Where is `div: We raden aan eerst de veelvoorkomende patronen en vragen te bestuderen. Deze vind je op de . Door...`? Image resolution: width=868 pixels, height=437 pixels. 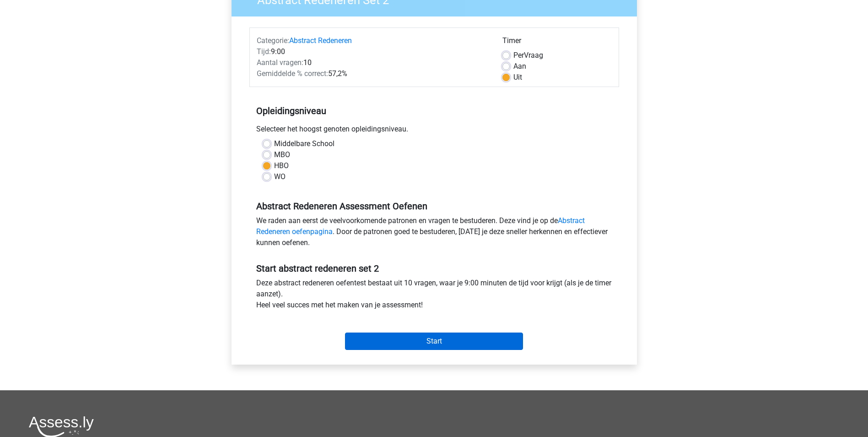 div: We raden aan eerst de veelvoorkomende patronen en vragen te bestuderen. Deze vind je op de . Door... is located at coordinates (434, 233).